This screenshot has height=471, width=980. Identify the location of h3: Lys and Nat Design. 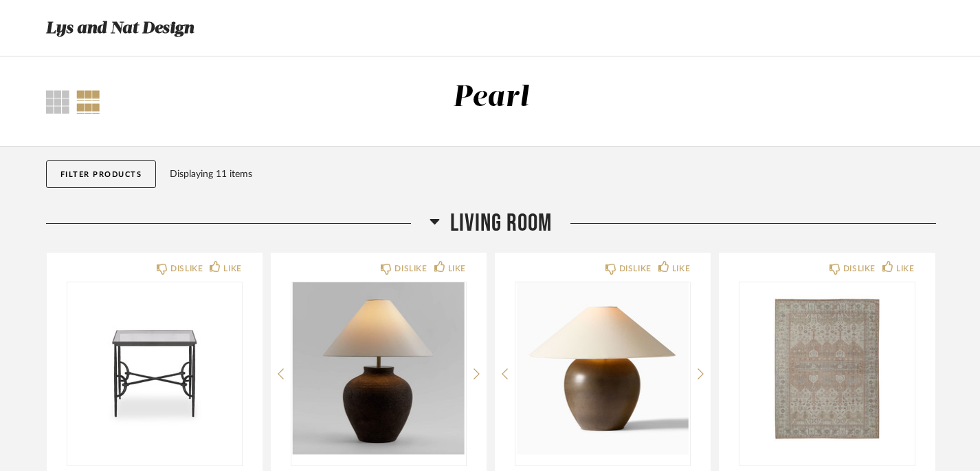
(119, 28).